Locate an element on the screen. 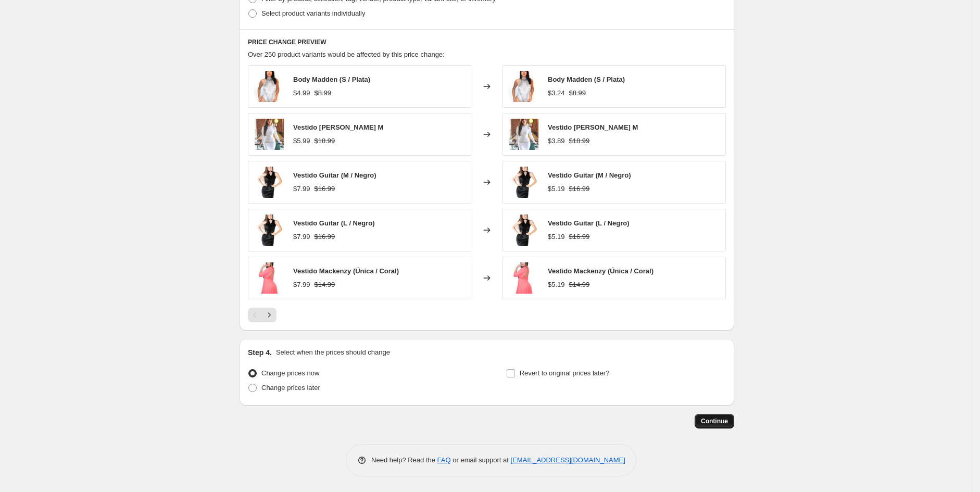  div: $4.99 is located at coordinates (302, 93).